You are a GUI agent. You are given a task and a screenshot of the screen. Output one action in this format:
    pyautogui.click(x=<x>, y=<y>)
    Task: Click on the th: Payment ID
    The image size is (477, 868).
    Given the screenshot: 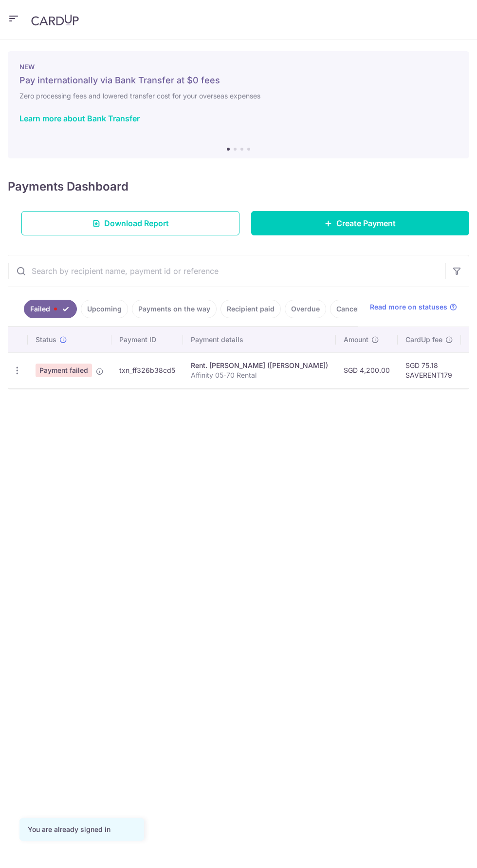 What is the action you would take?
    pyautogui.click(x=147, y=340)
    